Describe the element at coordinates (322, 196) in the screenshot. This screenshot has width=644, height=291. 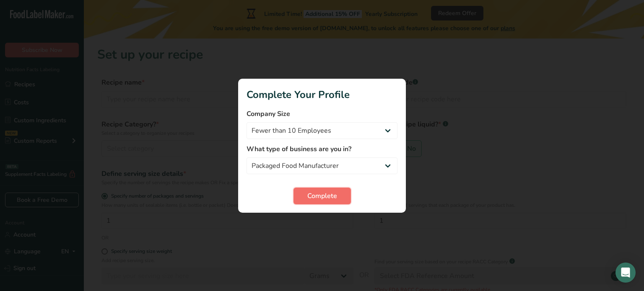
I see `span: Complete` at that location.